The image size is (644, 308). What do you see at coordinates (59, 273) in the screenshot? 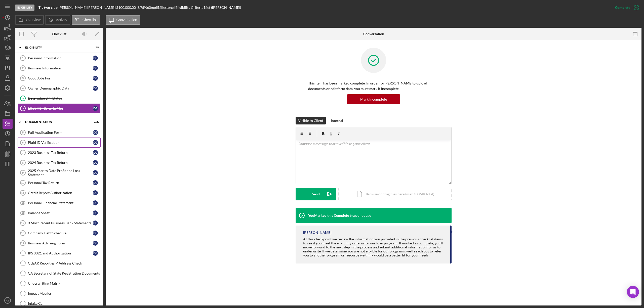
I see `a: CA Secretary of State Registration Documents` at bounding box center [59, 273].